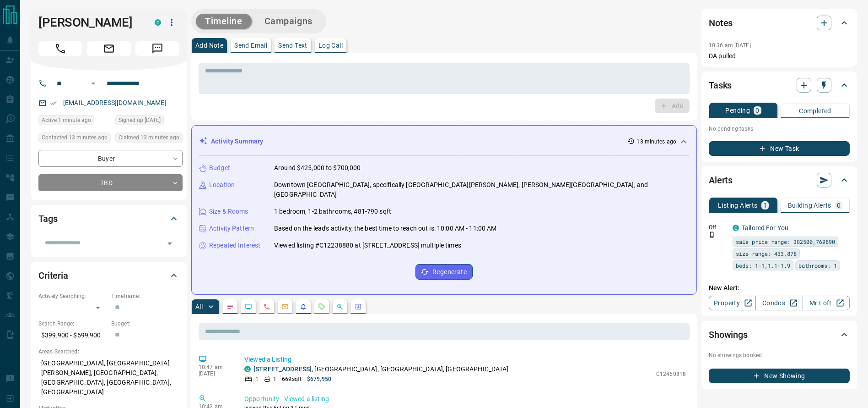 The height and width of the screenshot is (408, 868). Describe the element at coordinates (199, 307) in the screenshot. I see `p: All` at that location.